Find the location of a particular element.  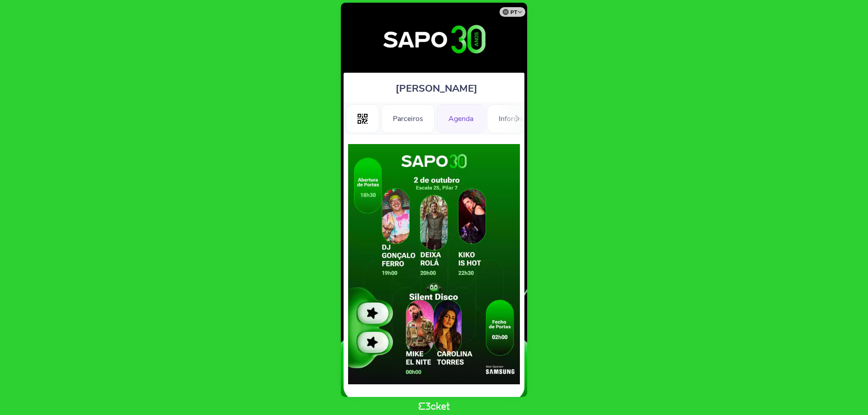

img: a6552082fdc5400abf4953cf68b0fa3e.webp is located at coordinates (434, 265).